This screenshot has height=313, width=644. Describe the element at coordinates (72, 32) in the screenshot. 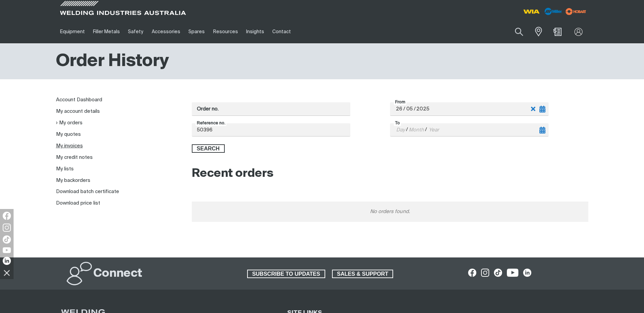

I see `a: Equipment` at that location.